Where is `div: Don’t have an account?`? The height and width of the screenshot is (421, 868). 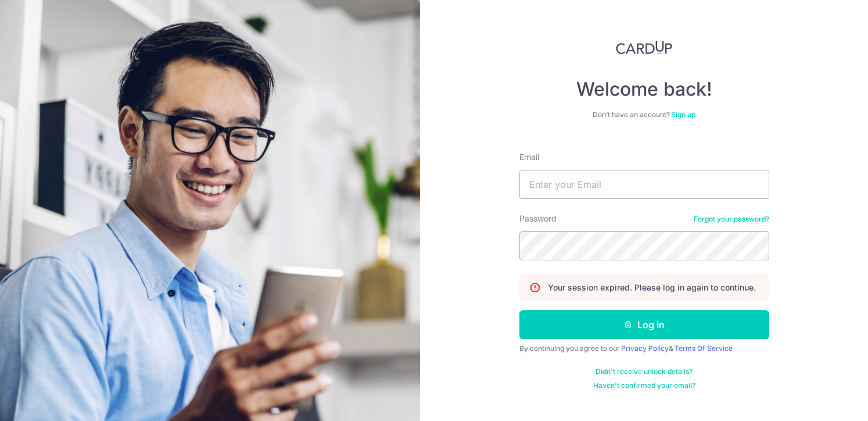
div: Don’t have an account? is located at coordinates (645, 115).